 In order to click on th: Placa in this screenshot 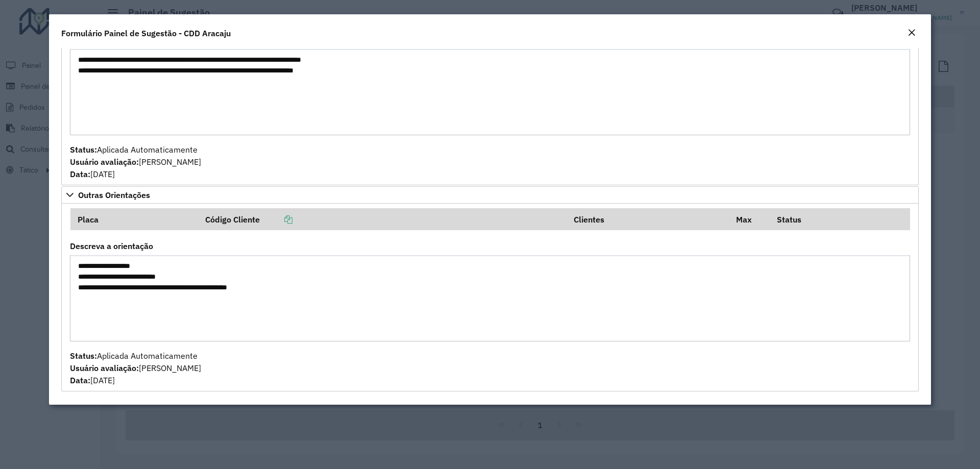, I will do `click(134, 219)`.